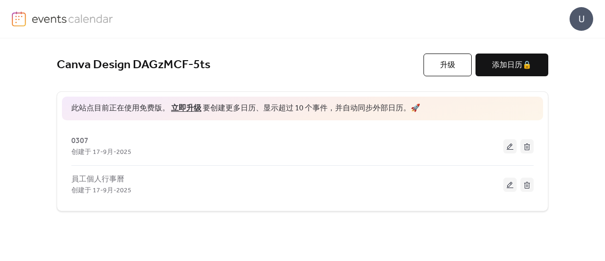 The height and width of the screenshot is (261, 605). I want to click on img: logo-type, so click(72, 18).